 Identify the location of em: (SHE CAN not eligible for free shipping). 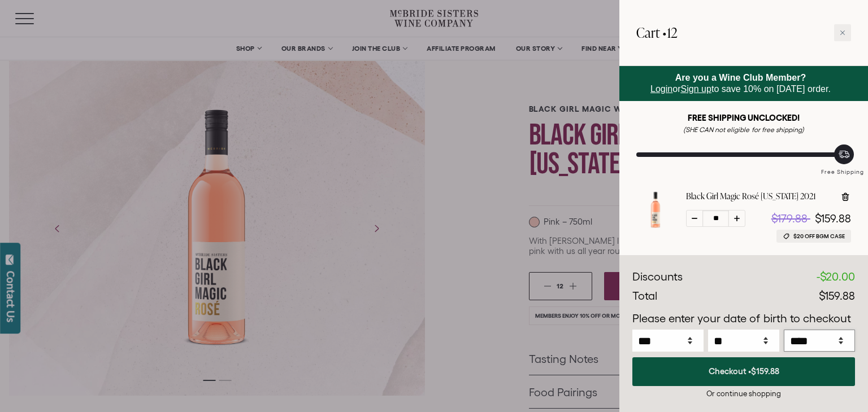
(743, 130).